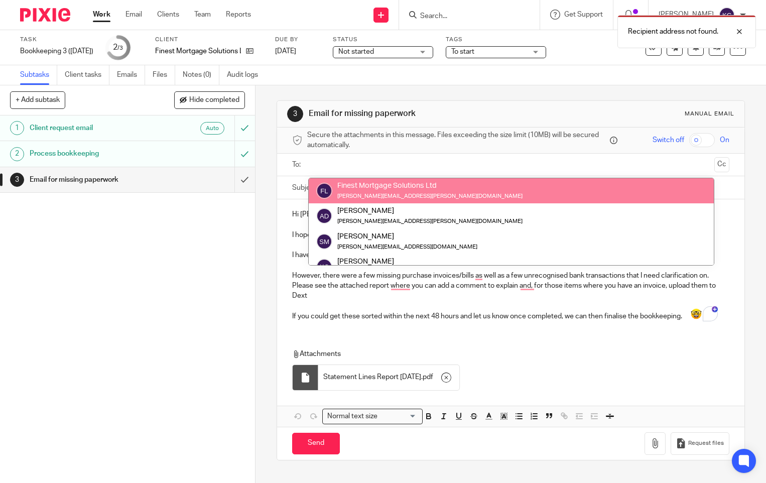  I want to click on a: Notes (0), so click(201, 75).